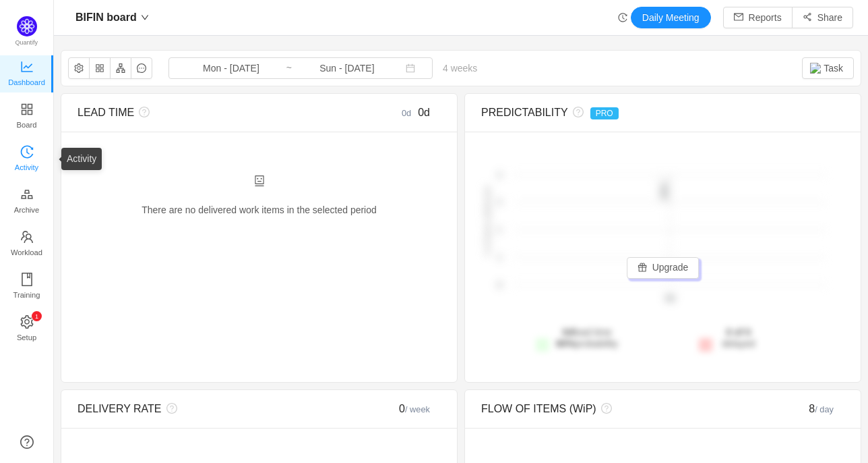 The image size is (868, 463). Describe the element at coordinates (587, 344) in the screenshot. I see `span: probability` at that location.